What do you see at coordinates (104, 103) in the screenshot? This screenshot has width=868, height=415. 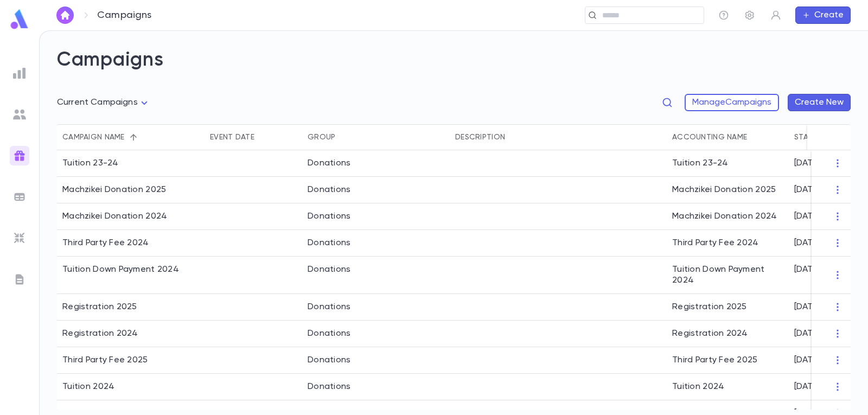 I see `div: Current Campaigns` at bounding box center [104, 103].